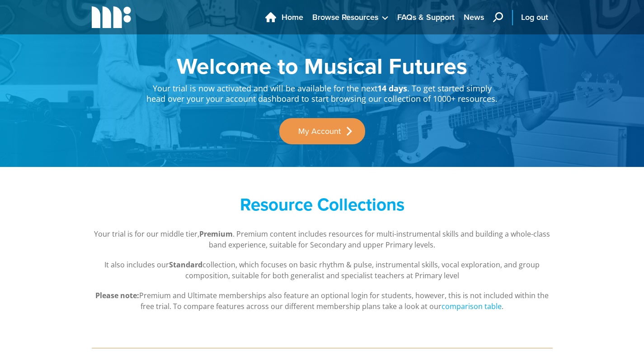 The height and width of the screenshot is (352, 644). I want to click on strong: Premium, so click(216, 234).